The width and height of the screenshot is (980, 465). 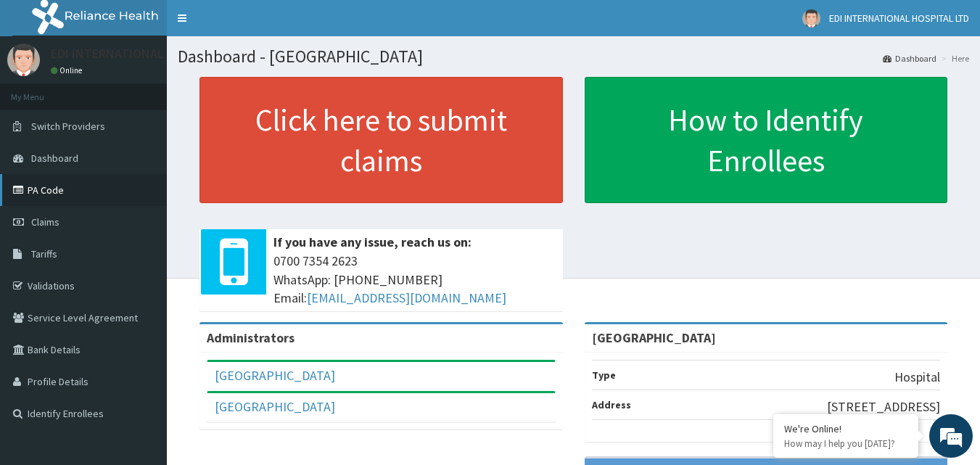 I want to click on a: Click here to submit claims, so click(x=381, y=140).